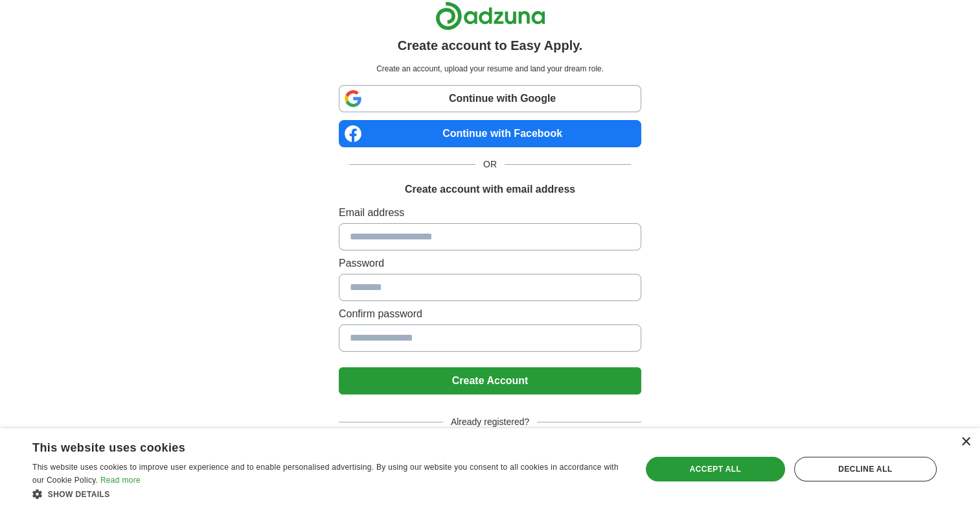 The height and width of the screenshot is (510, 980). Describe the element at coordinates (79, 494) in the screenshot. I see `span: Show details` at that location.